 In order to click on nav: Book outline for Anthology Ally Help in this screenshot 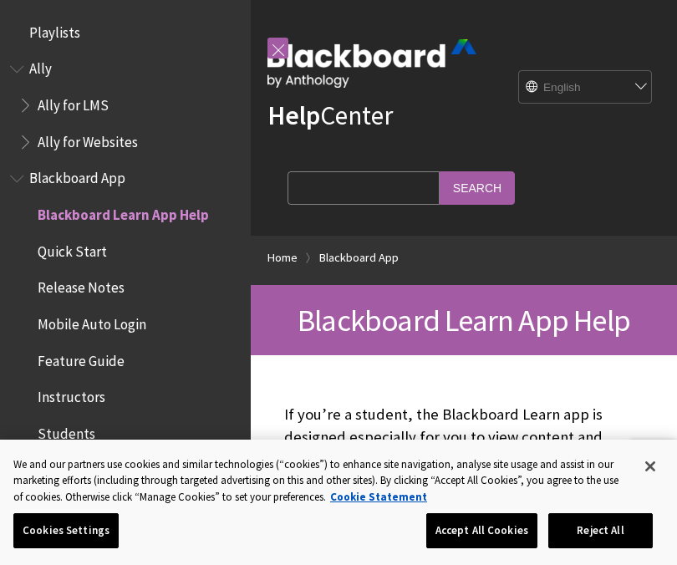, I will do `click(125, 105)`.